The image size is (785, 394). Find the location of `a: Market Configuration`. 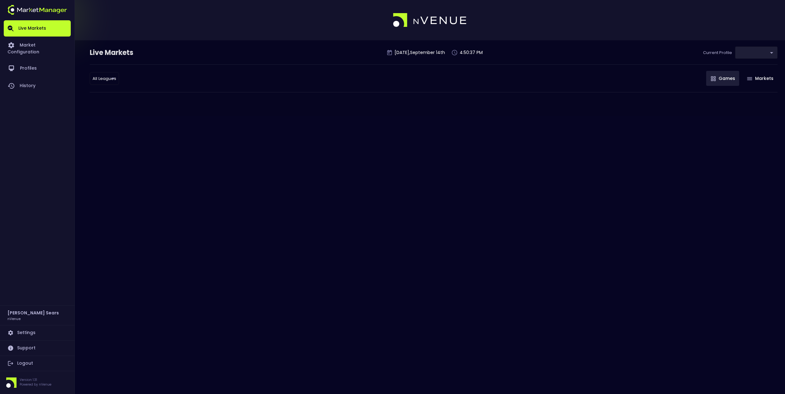

a: Market Configuration is located at coordinates (37, 48).